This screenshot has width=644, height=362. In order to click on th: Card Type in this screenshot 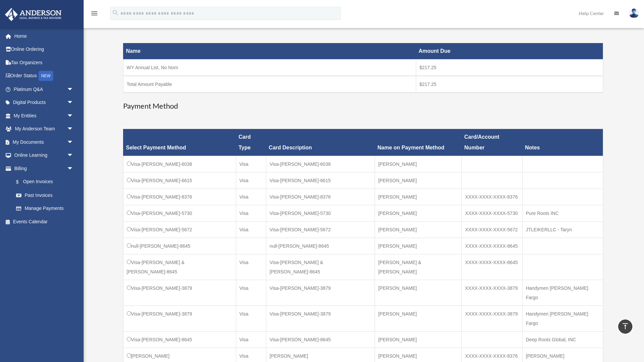, I will do `click(251, 143)`.